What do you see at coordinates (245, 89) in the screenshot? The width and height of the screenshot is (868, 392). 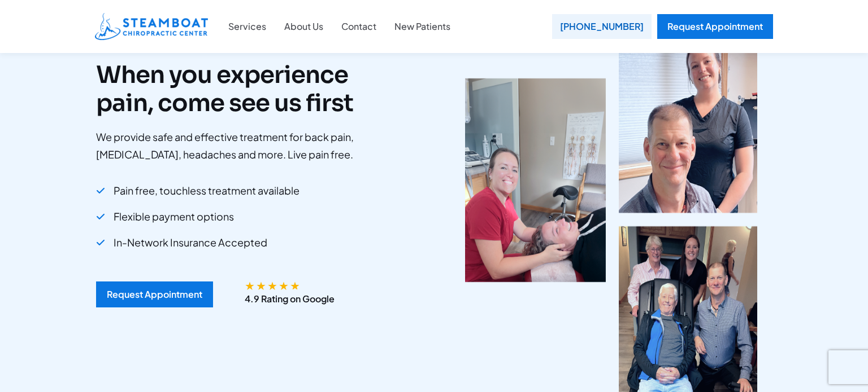 I see `h2: When you experience pain, come see us first` at bounding box center [245, 89].